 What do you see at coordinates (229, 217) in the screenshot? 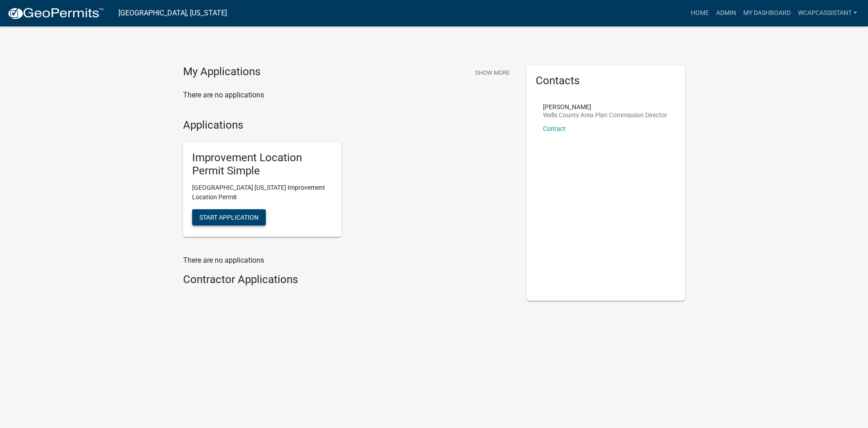
I see `button: Start Application` at bounding box center [229, 217].